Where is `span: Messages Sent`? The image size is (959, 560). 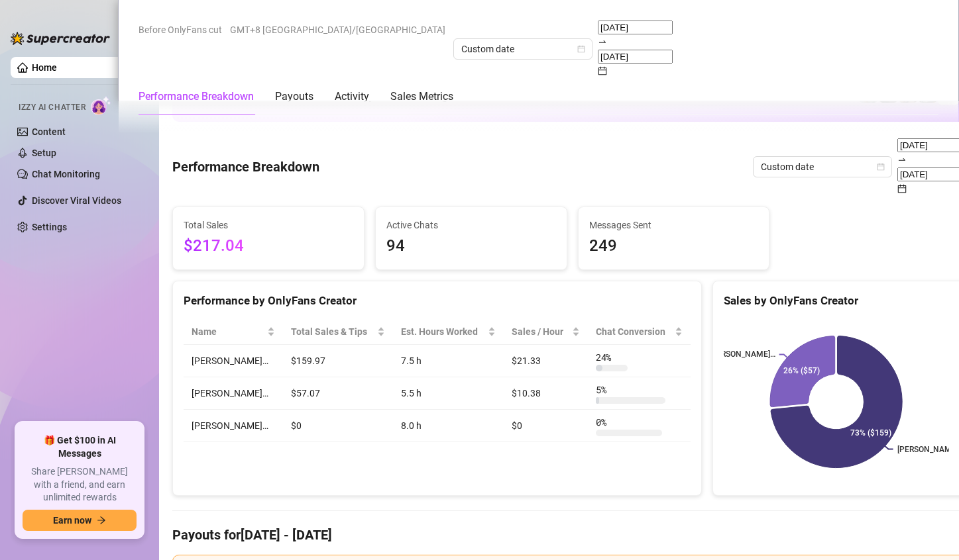 span: Messages Sent is located at coordinates (674, 225).